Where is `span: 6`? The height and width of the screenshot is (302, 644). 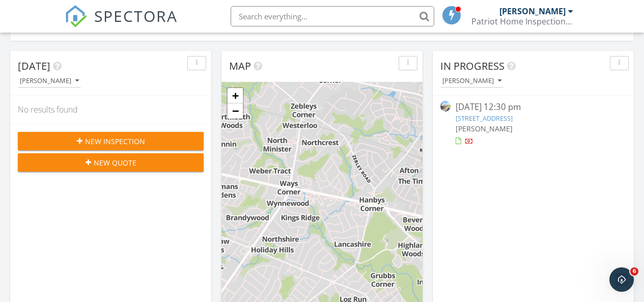
span: 6 is located at coordinates (634, 272).